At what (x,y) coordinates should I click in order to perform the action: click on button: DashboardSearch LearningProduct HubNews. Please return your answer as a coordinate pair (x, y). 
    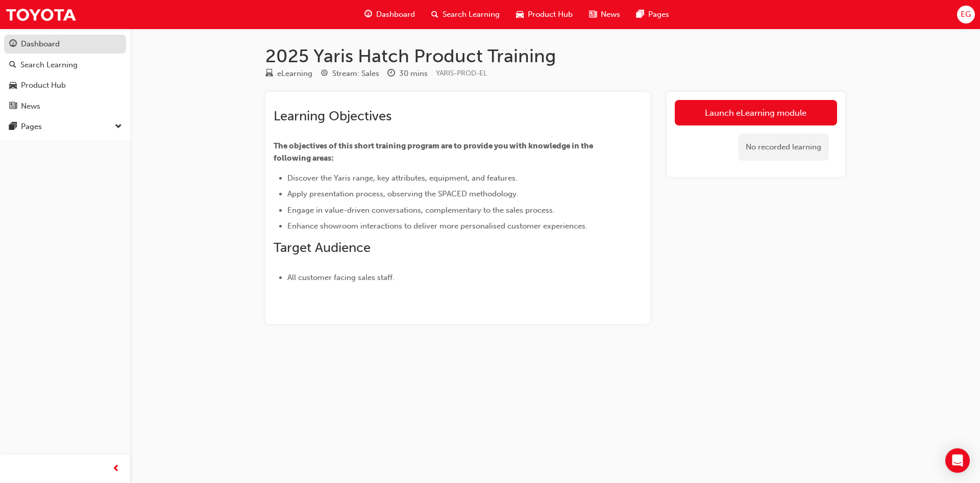
    Looking at the image, I should click on (65, 75).